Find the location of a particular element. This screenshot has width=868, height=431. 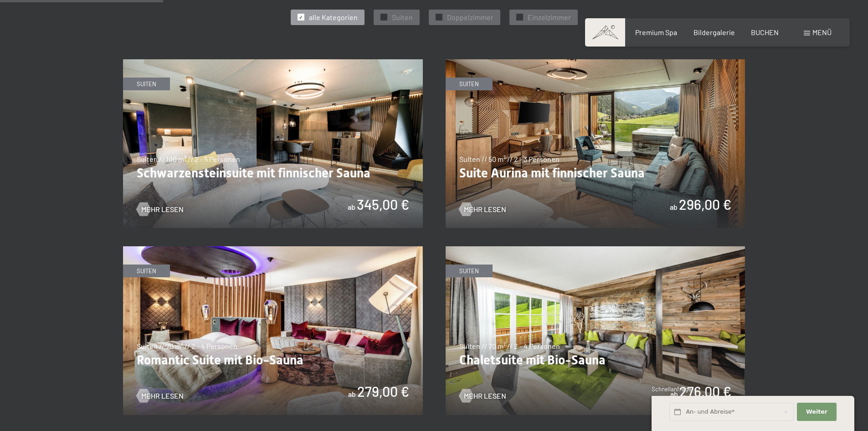

a: Romantic Suite mit Bio-Sauna is located at coordinates (273, 249).